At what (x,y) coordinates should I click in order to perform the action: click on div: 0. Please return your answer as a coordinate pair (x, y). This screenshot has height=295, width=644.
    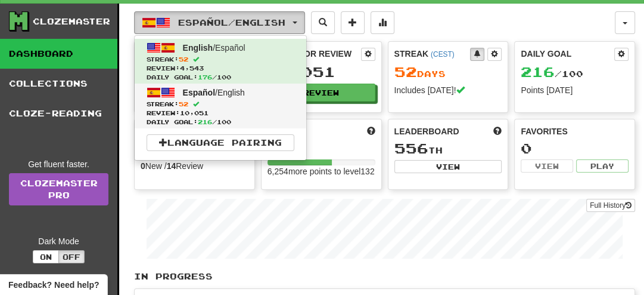
    Looking at the image, I should click on (575, 148).